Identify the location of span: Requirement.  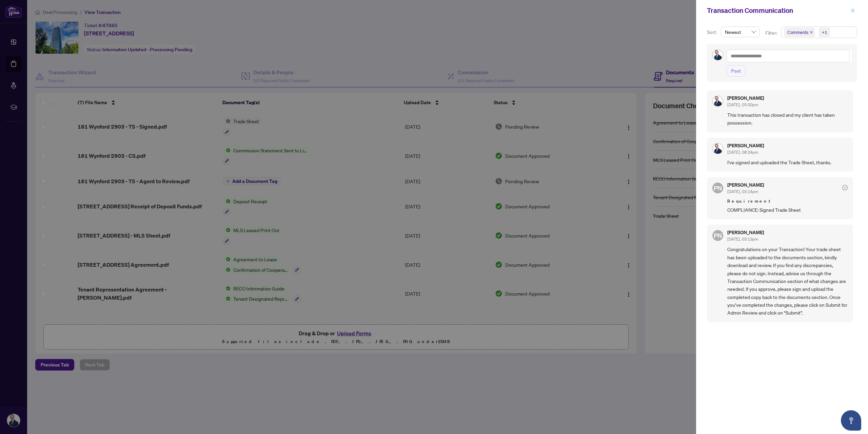
(787, 201).